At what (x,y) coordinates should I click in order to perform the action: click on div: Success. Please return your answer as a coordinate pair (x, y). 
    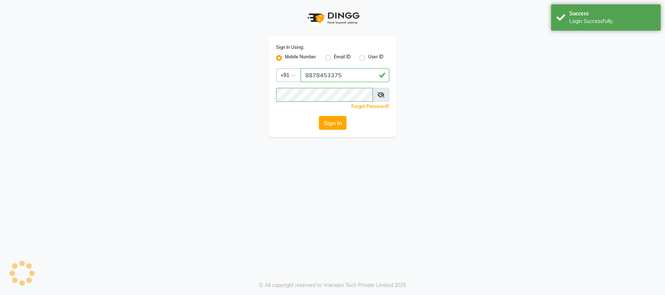
    Looking at the image, I should click on (612, 14).